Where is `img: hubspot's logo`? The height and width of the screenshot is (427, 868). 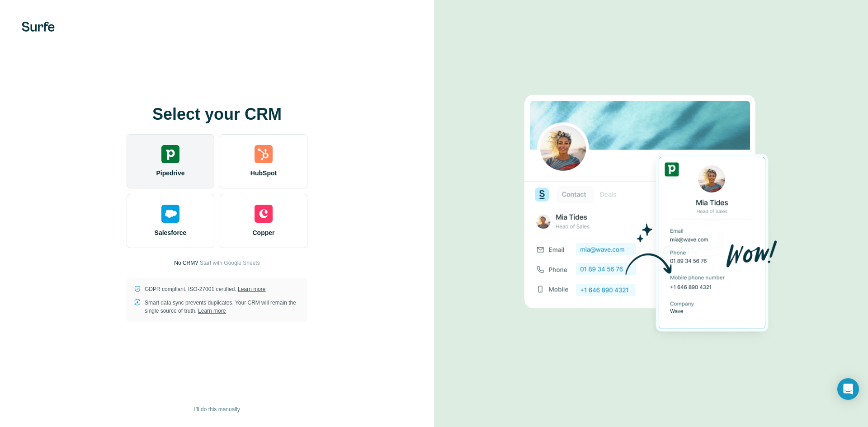 img: hubspot's logo is located at coordinates (264, 154).